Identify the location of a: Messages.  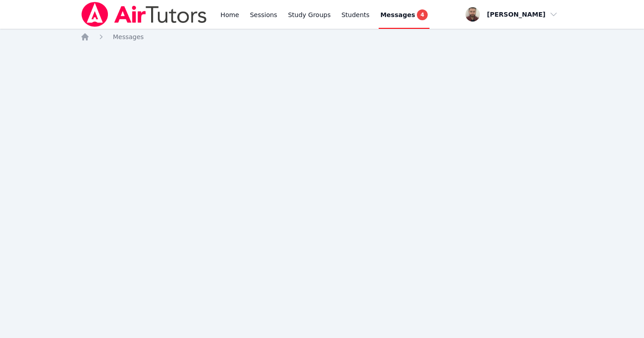
(128, 37).